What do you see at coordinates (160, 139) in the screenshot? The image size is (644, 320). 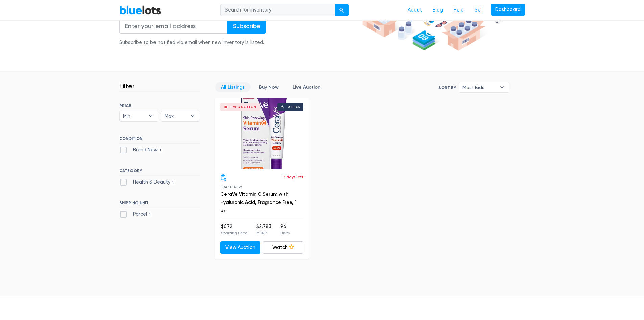 I see `h6: CONDITION` at bounding box center [160, 139].